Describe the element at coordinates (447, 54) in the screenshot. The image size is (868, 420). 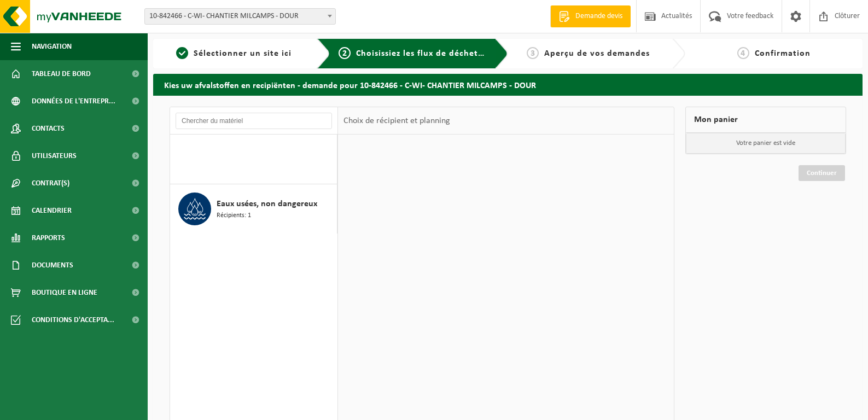
I see `span: Choisissiez les flux de déchets et récipients` at that location.